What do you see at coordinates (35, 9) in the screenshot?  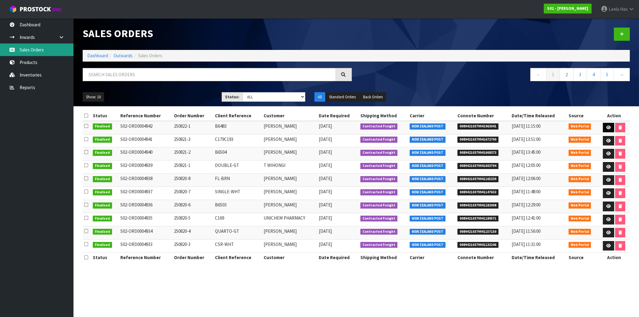 I see `span: ProStock` at bounding box center [35, 9].